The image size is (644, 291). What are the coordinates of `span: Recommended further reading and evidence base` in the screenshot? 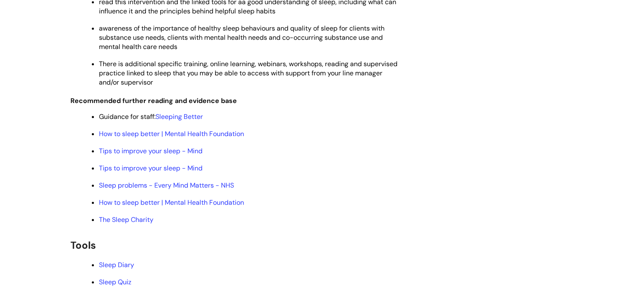 It's located at (154, 101).